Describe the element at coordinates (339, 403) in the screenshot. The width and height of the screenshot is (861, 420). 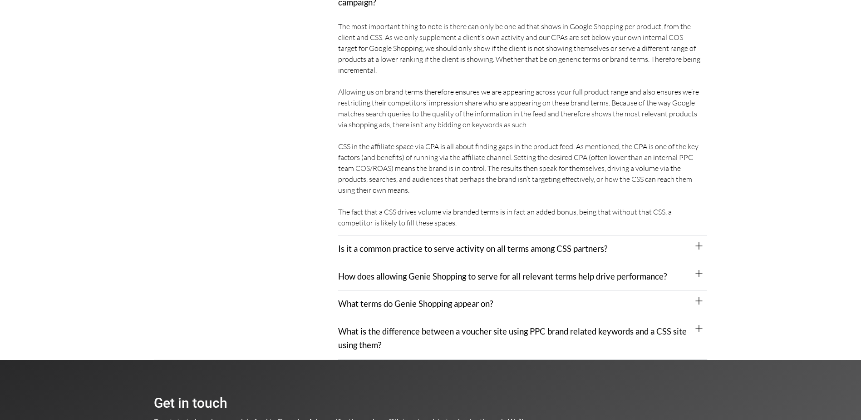
I see `h2: Get in touch` at that location.